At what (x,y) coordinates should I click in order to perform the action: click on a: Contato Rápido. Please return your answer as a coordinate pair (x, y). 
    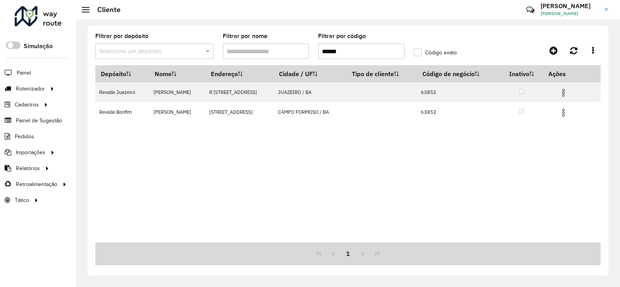
    Looking at the image, I should click on (530, 10).